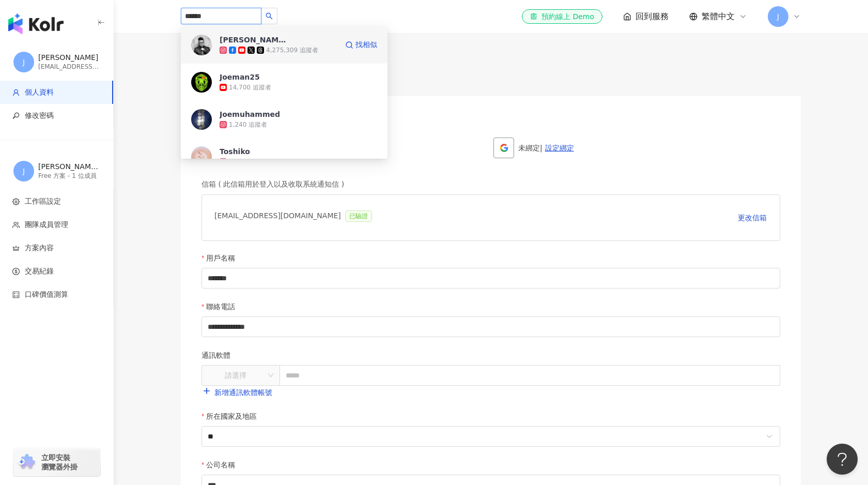 The width and height of the screenshot is (868, 485). I want to click on input: 聯絡電話, so click(490, 327).